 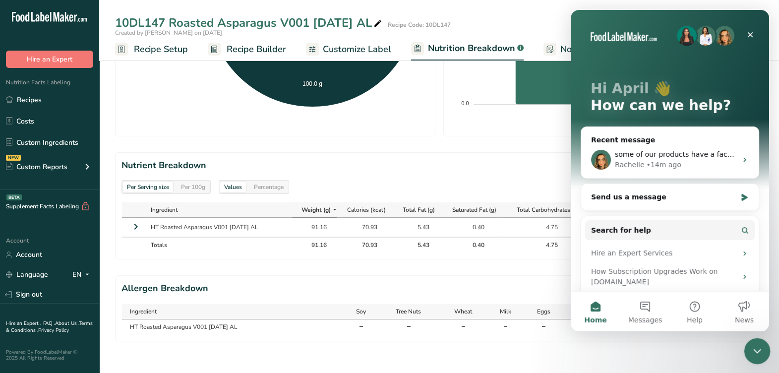 What do you see at coordinates (99, 220) in the screenshot?
I see `button: Search for help` at bounding box center [99, 220].